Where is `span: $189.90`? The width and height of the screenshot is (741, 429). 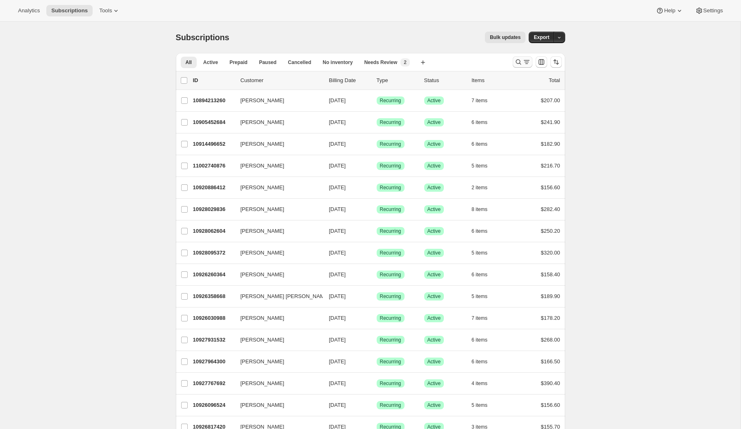
span: $189.90 is located at coordinates (551, 296).